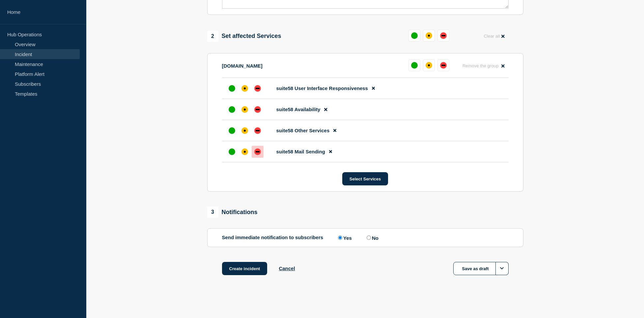 The width and height of the screenshot is (644, 318). What do you see at coordinates (244, 36) in the screenshot?
I see `div: Set affected Services` at bounding box center [244, 36].